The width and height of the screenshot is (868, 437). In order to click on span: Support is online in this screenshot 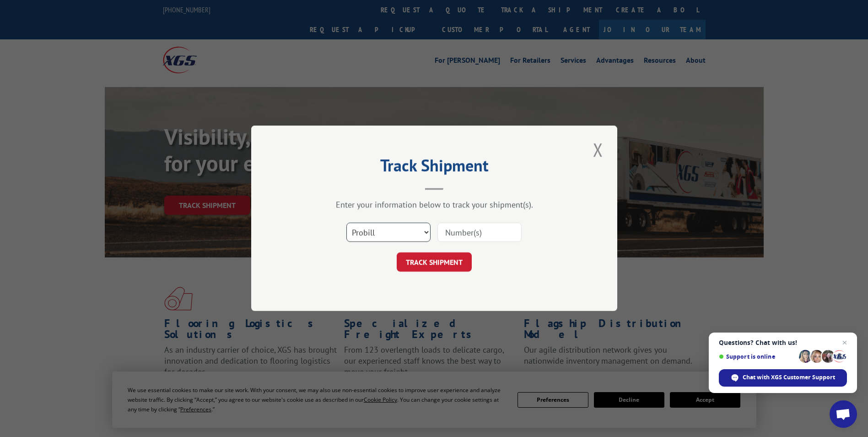, I will do `click(758, 356)`.